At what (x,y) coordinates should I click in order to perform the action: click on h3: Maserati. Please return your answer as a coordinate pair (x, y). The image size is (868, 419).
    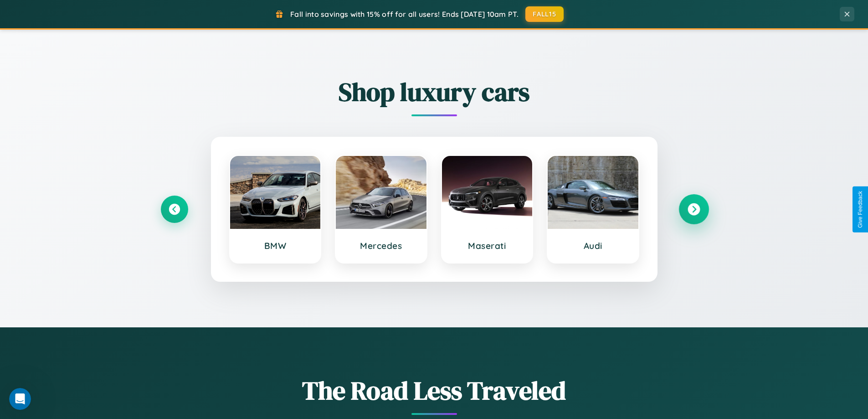
    Looking at the image, I should click on (487, 246).